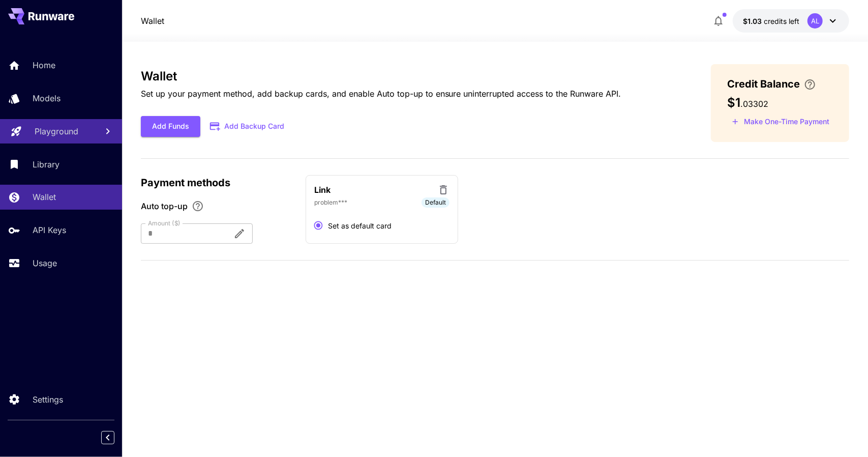 Image resolution: width=868 pixels, height=457 pixels. Describe the element at coordinates (810, 84) in the screenshot. I see `button: Enter your card details and choose an Auto top-up amount to avoid service interruptions. We'll au...` at that location.